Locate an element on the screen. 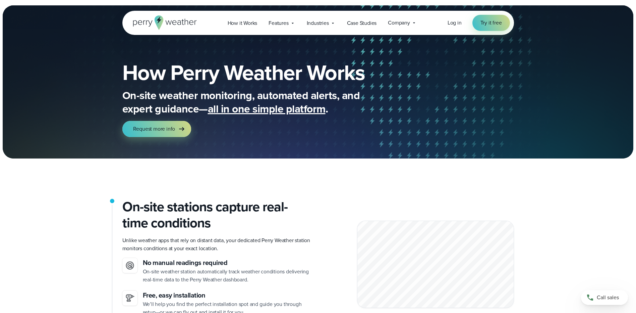 The image size is (636, 313). span: all in one simple platform is located at coordinates (267, 109).